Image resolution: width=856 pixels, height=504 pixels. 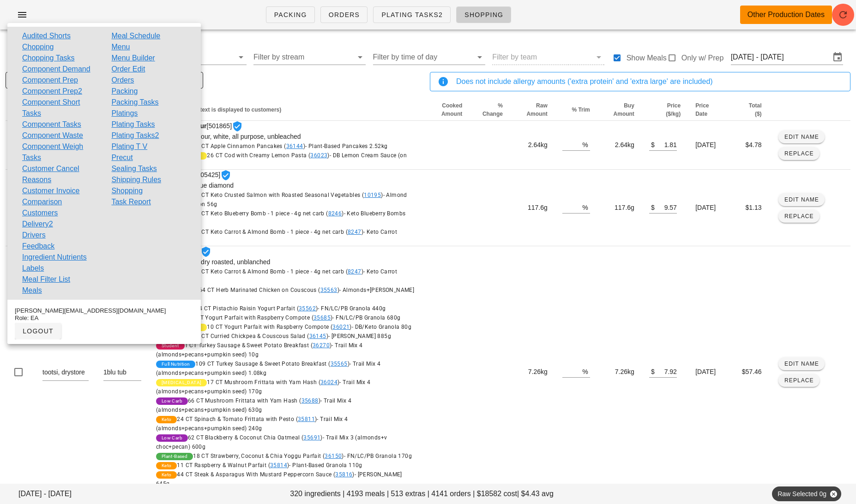 I want to click on a: 36021, so click(x=341, y=327).